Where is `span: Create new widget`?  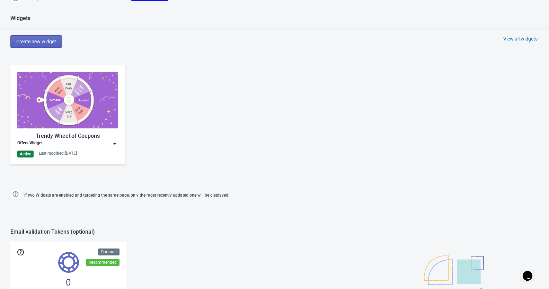 span: Create new widget is located at coordinates (36, 42).